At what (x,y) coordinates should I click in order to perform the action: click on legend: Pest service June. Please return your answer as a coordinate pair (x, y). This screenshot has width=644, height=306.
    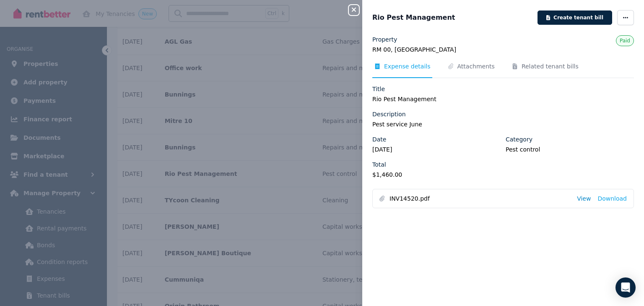
    Looking at the image, I should click on (503, 124).